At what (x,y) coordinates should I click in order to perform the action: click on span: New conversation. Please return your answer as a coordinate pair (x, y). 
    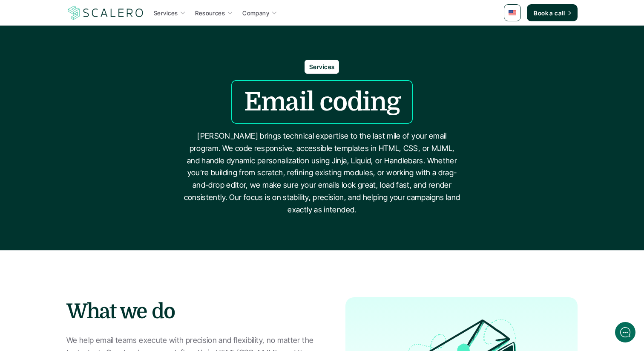
    Looking at the image, I should click on (78, 122).